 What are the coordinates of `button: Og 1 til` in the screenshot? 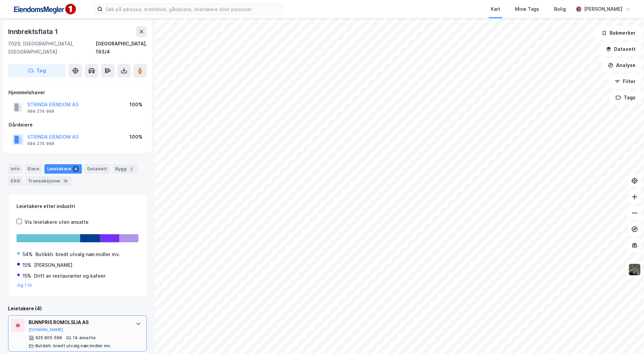 It's located at (25, 286).